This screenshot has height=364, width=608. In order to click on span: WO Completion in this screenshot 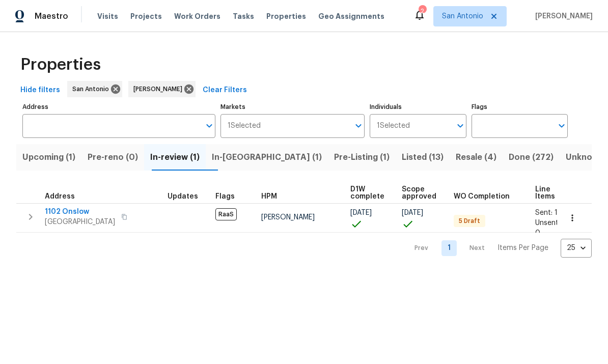, I will do `click(482, 196)`.